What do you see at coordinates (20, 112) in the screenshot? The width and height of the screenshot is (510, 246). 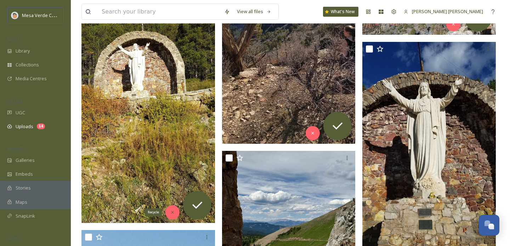 I see `span: UGC` at bounding box center [20, 112].